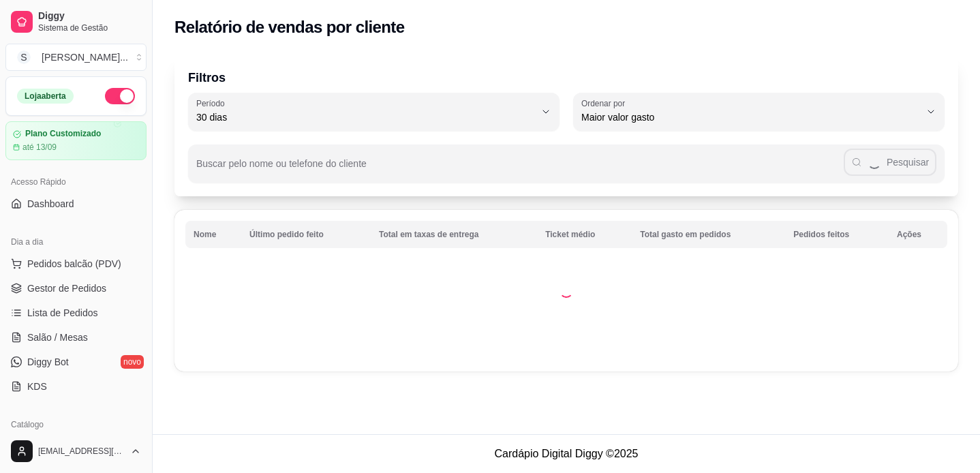 Image resolution: width=980 pixels, height=473 pixels. What do you see at coordinates (74, 264) in the screenshot?
I see `span: Pedidos balcão (PDV)` at bounding box center [74, 264].